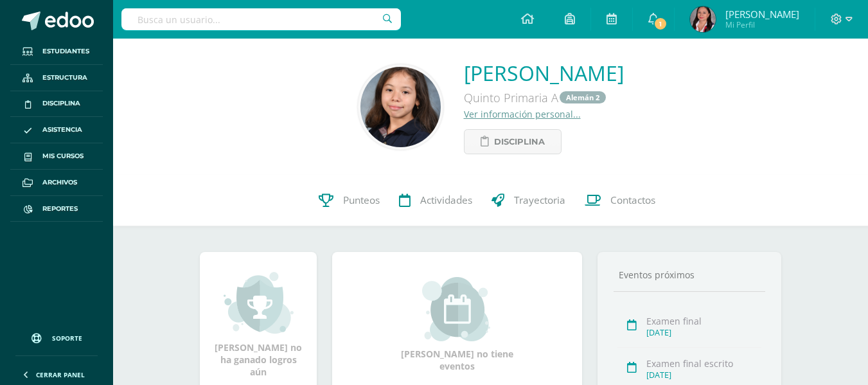  Describe the element at coordinates (522, 114) in the screenshot. I see `a: Ver información personal...` at that location.